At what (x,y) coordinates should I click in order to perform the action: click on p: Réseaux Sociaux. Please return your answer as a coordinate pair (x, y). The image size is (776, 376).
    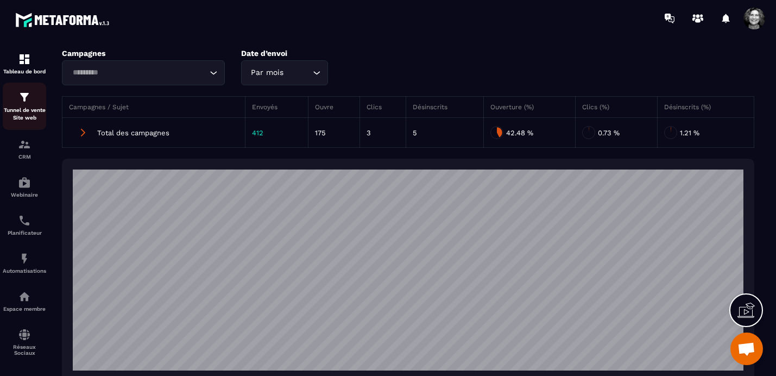
    Looking at the image, I should click on (24, 350).